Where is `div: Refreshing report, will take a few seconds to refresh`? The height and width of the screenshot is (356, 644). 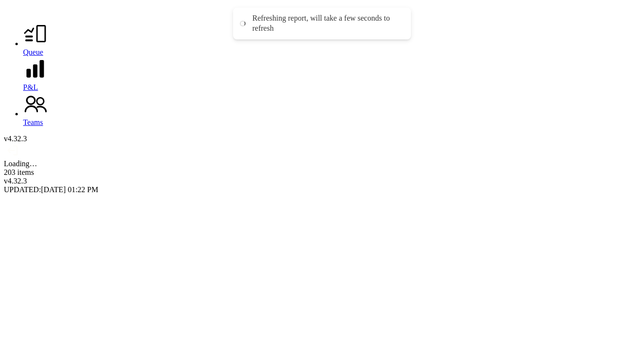
div: Refreshing report, will take a few seconds to refresh is located at coordinates (327, 24).